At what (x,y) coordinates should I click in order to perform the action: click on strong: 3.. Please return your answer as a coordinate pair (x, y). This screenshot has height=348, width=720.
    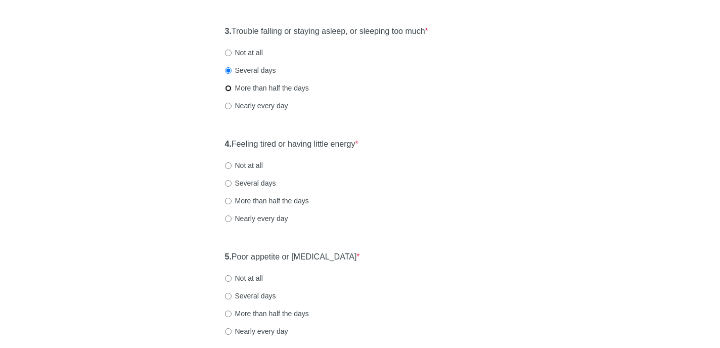
    Looking at the image, I should click on (228, 31).